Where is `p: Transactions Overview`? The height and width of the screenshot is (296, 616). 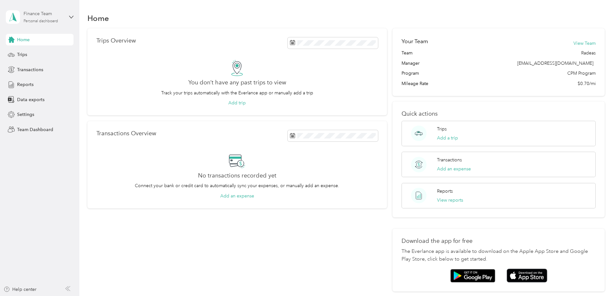 p: Transactions Overview is located at coordinates (126, 134).